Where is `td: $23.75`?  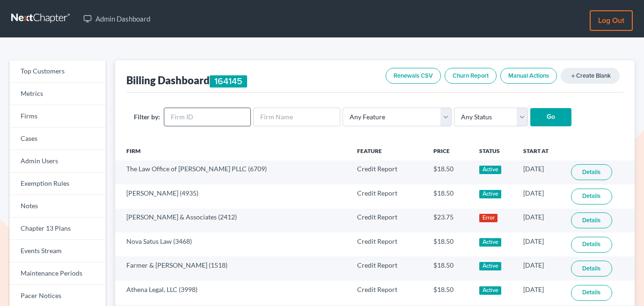
td: $23.75 is located at coordinates (449, 220).